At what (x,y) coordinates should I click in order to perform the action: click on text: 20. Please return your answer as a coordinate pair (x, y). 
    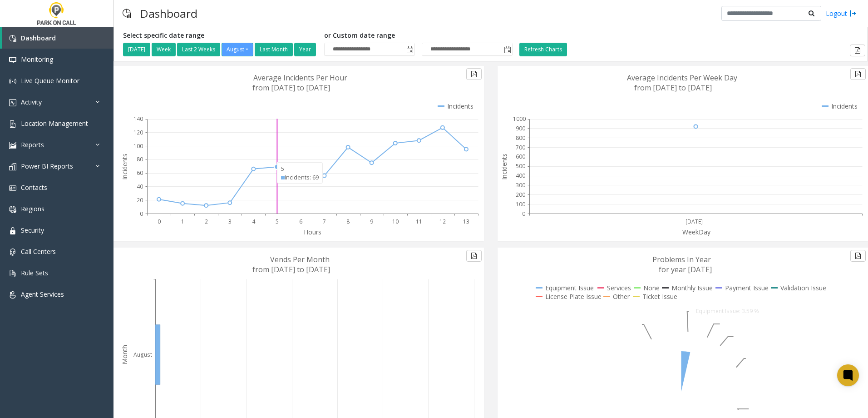
    Looking at the image, I should click on (140, 200).